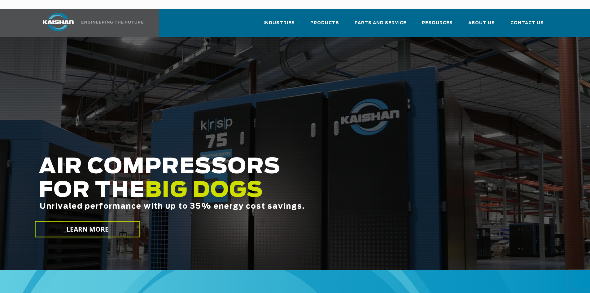 The height and width of the screenshot is (293, 590). What do you see at coordinates (380, 23) in the screenshot?
I see `span: Parts and Service` at bounding box center [380, 23].